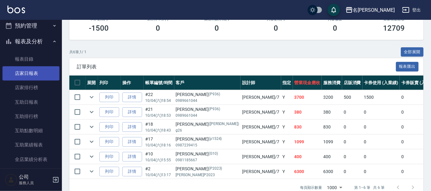 This screenshot has height=191, width=431. Describe the element at coordinates (132, 83) in the screenshot. I see `th: 操作` at that location.